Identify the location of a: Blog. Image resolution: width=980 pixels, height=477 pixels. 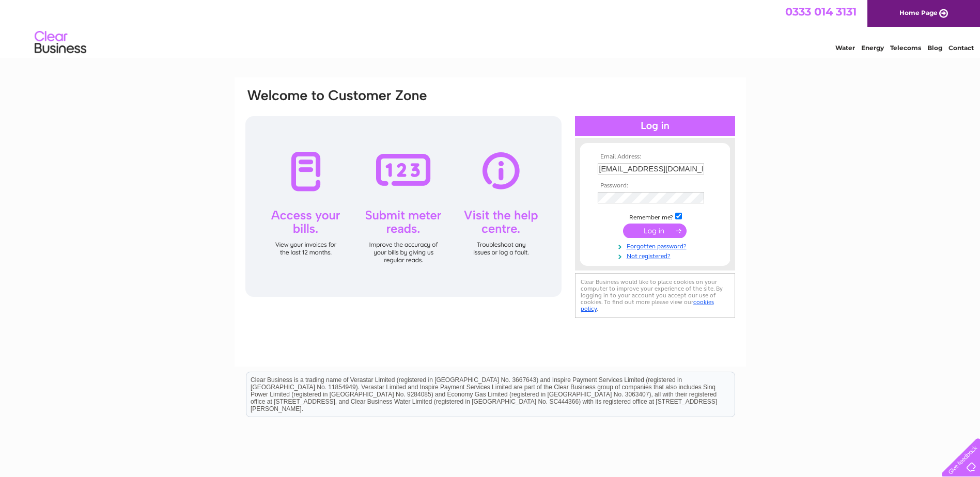
(934, 48).